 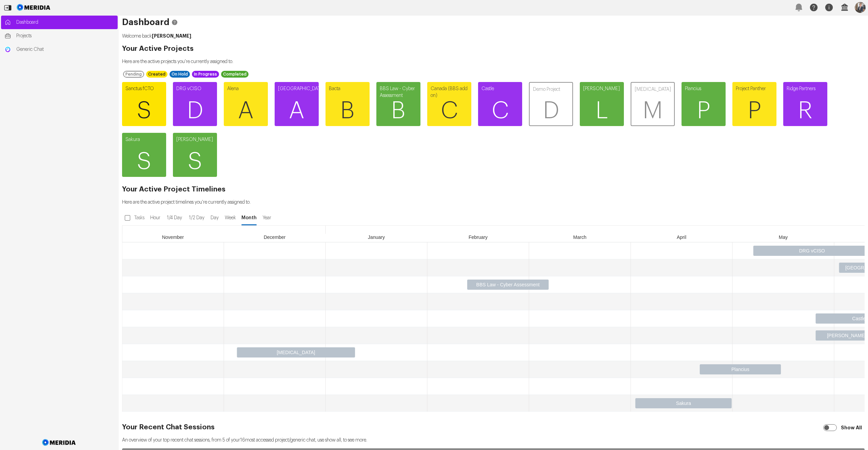 What do you see at coordinates (65, 36) in the screenshot?
I see `span: Projects` at bounding box center [65, 36].